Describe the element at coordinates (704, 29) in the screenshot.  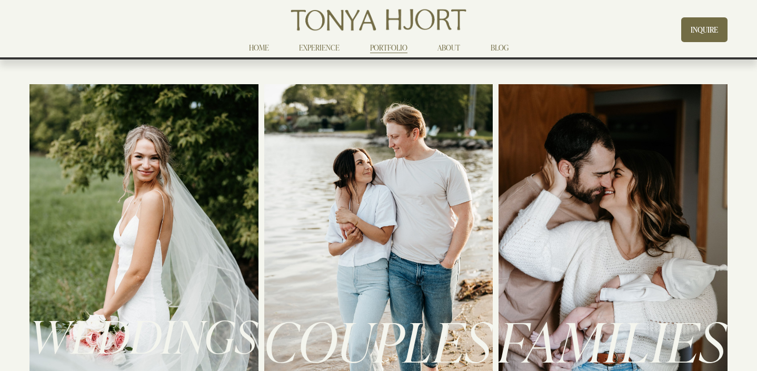
I see `a: INQUIRE` at that location.